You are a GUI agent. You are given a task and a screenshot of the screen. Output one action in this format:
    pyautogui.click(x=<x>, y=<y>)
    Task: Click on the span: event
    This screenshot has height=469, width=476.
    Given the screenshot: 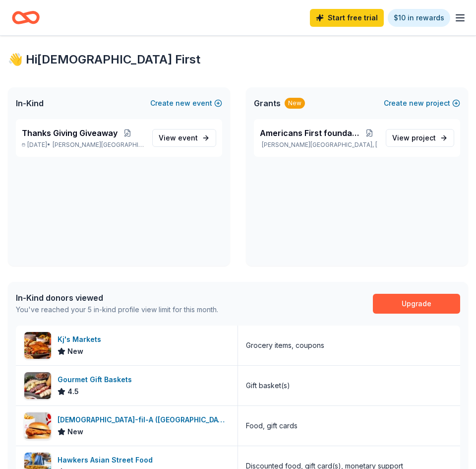 What is the action you would take?
    pyautogui.click(x=188, y=137)
    